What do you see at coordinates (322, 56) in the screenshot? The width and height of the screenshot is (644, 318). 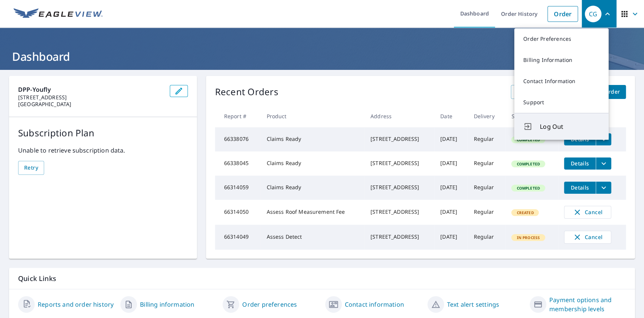 I see `h1: Dashboard` at bounding box center [322, 56].